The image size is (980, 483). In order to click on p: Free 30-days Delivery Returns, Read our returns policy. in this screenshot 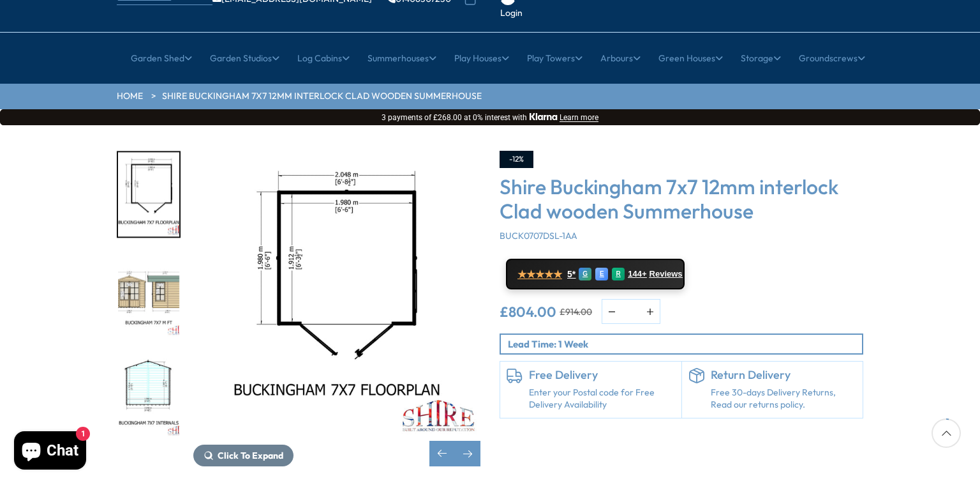, I will do `click(783, 398)`.